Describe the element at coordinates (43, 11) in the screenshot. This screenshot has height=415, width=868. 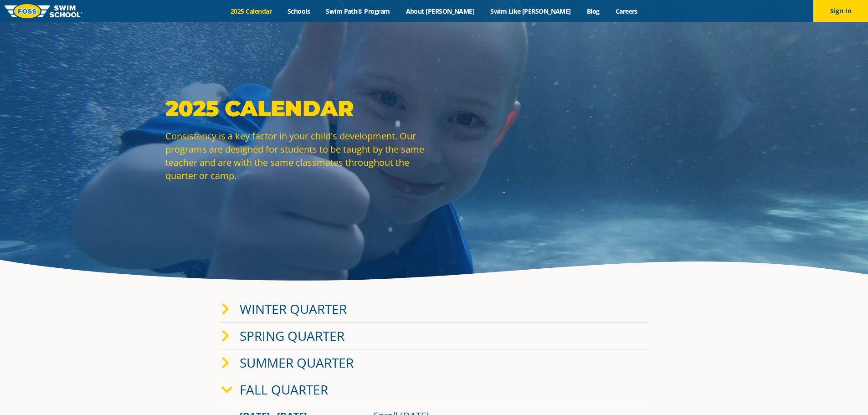
I see `img: FOSS Swim School Logo` at that location.